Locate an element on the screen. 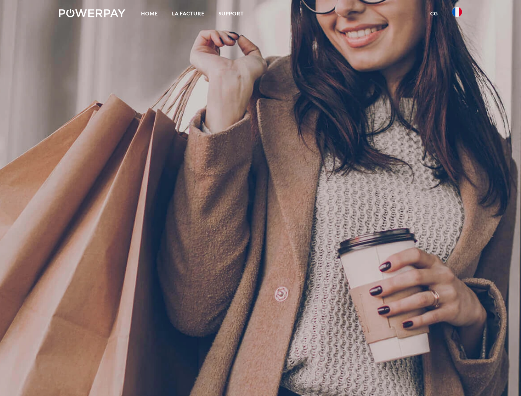  a: CG is located at coordinates (434, 14).